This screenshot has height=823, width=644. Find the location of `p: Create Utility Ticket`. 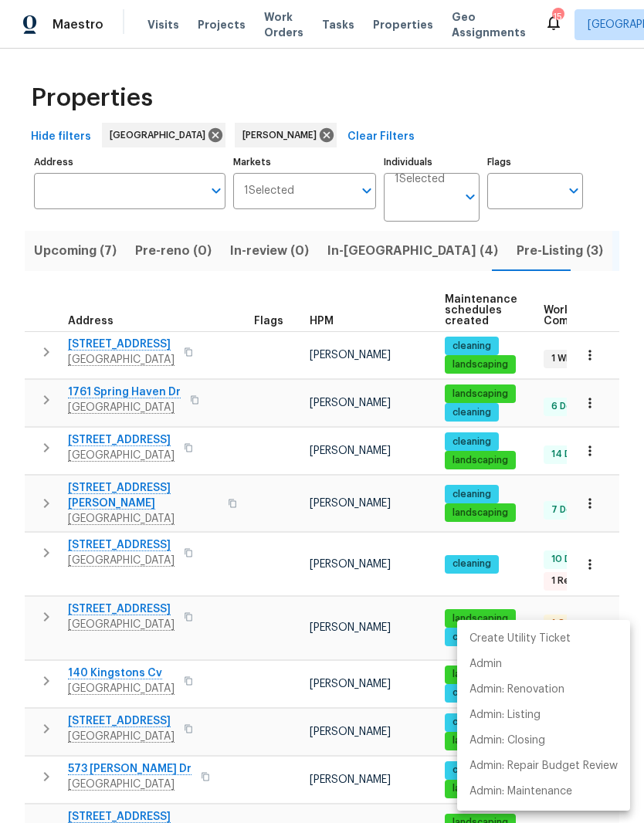

p: Create Utility Ticket is located at coordinates (520, 639).